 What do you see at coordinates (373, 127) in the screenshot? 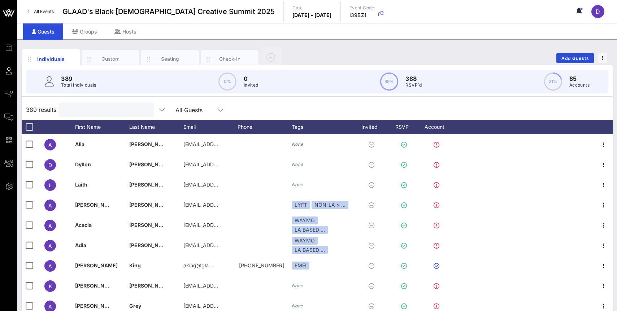
I see `div: Invited` at bounding box center [373, 127].